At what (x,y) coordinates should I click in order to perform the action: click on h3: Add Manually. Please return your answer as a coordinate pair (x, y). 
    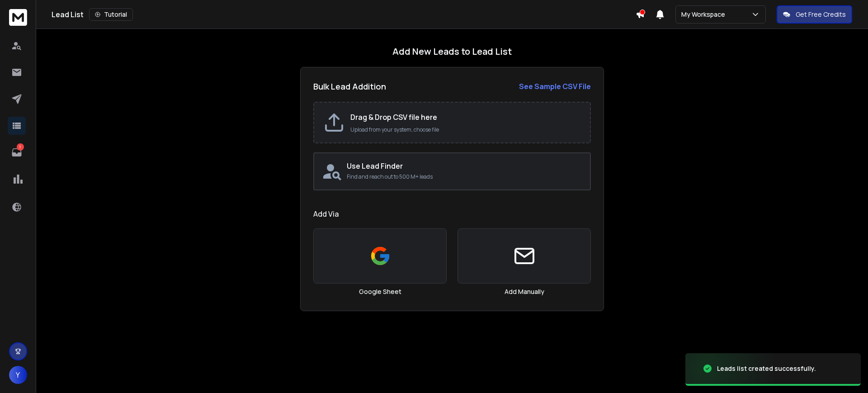
    Looking at the image, I should click on (525, 291).